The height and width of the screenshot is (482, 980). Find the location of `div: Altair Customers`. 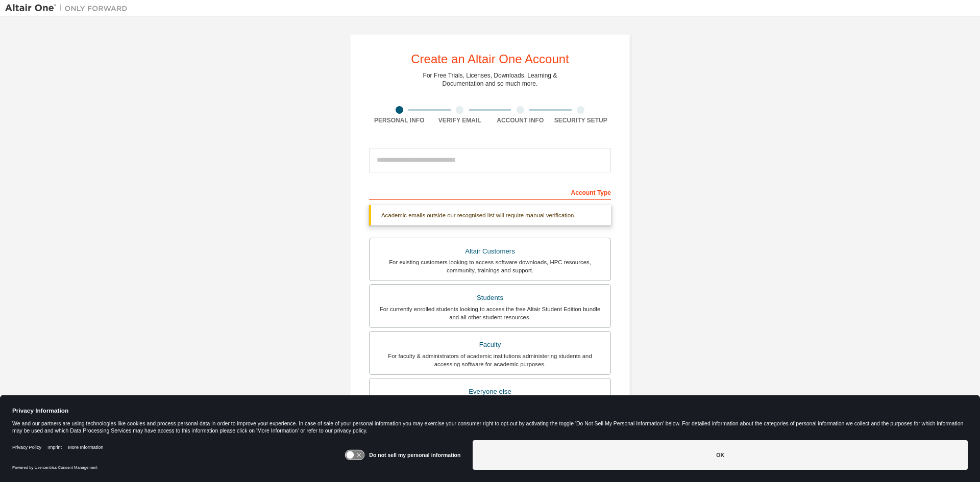

div: Altair Customers is located at coordinates (490, 252).